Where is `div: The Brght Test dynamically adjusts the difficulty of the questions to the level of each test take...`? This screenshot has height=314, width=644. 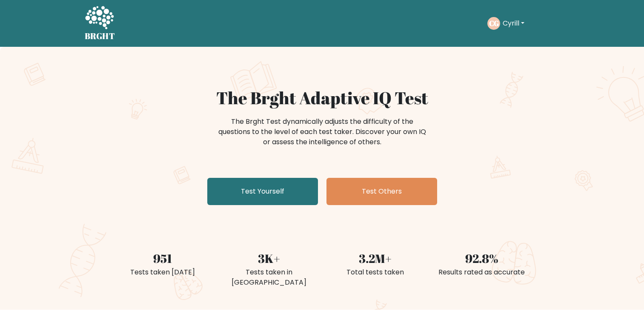 div: The Brght Test dynamically adjusts the difficulty of the questions to the level of each test take... is located at coordinates (322, 132).